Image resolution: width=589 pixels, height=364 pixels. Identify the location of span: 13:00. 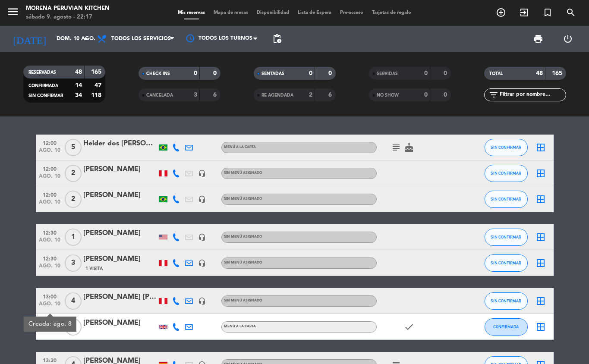
(49, 296).